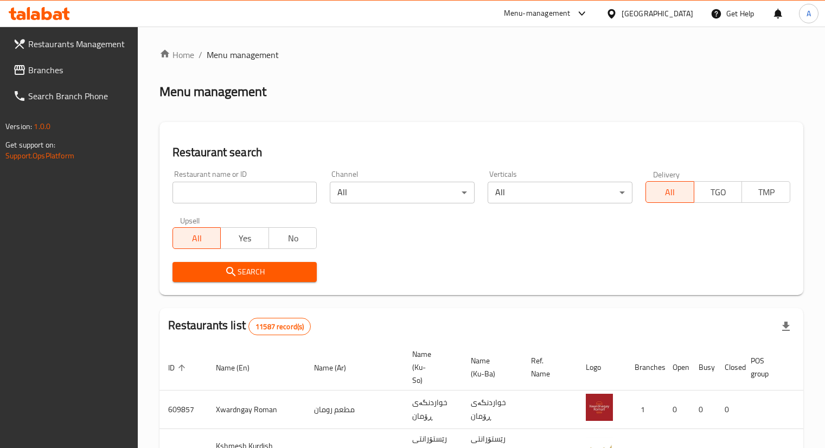 The image size is (825, 448). Describe the element at coordinates (245, 238) in the screenshot. I see `button: Yes` at that location.